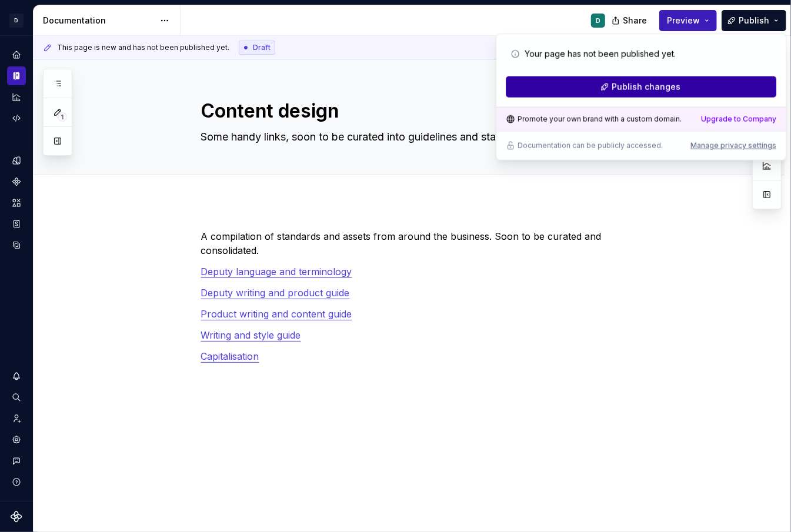 This screenshot has height=532, width=791. What do you see at coordinates (16, 397) in the screenshot?
I see `button: Search ⌘K` at bounding box center [16, 397].